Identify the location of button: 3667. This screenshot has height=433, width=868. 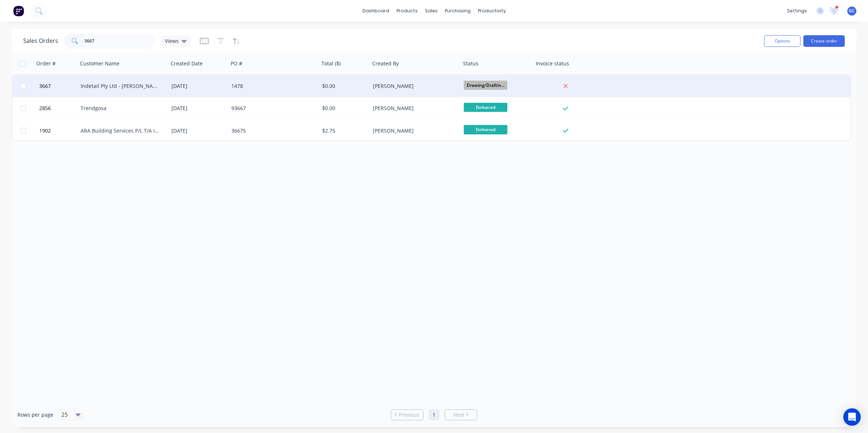
(59, 86).